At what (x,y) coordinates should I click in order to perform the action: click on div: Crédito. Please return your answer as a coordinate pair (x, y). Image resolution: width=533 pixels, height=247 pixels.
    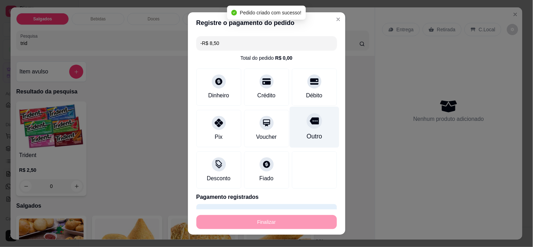
    Looking at the image, I should click on (266, 95).